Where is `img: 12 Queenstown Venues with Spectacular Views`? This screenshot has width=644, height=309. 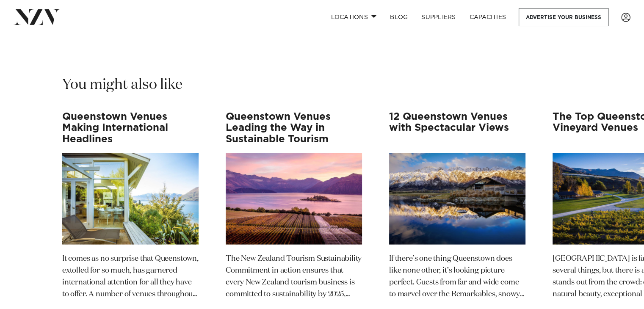
img: 12 Queenstown Venues with Spectacular Views is located at coordinates (457, 199).